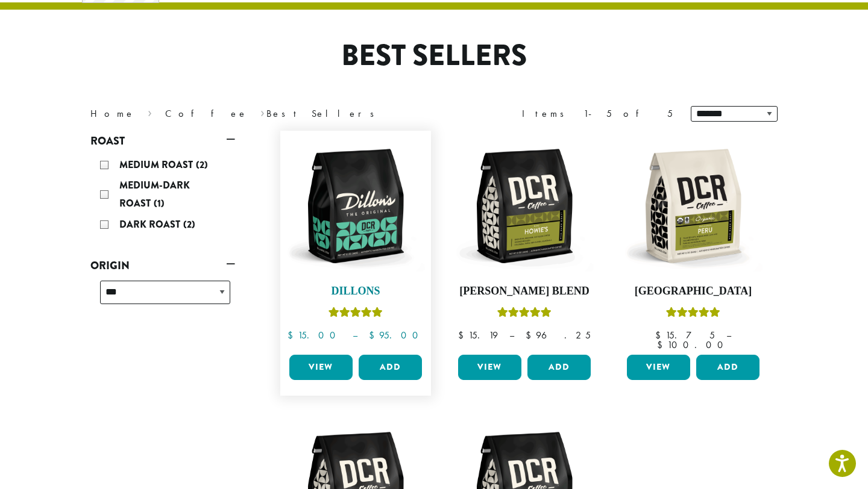 The image size is (868, 489). What do you see at coordinates (524, 206) in the screenshot?
I see `img: DCR-12oz-Howies-Stock-scaled.png` at bounding box center [524, 206].